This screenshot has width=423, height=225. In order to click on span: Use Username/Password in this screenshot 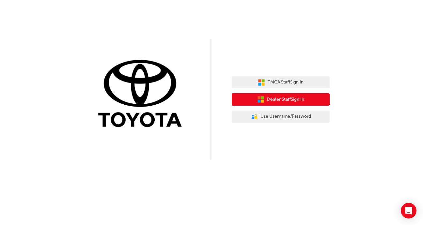, I will do `click(285, 116)`.